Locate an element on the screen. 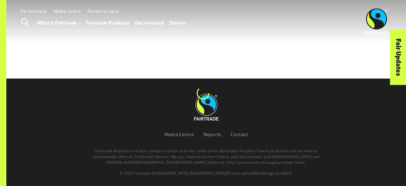  a: Get Involved is located at coordinates (149, 23).